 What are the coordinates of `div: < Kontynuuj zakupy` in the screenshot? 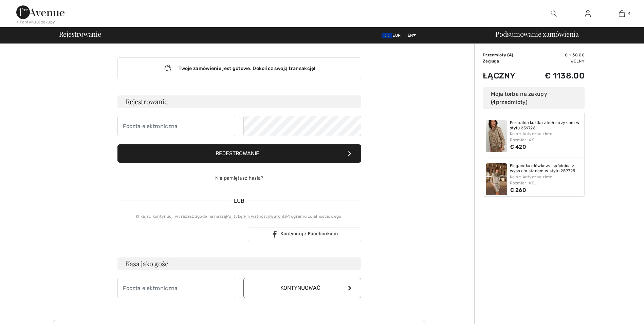 It's located at (35, 22).